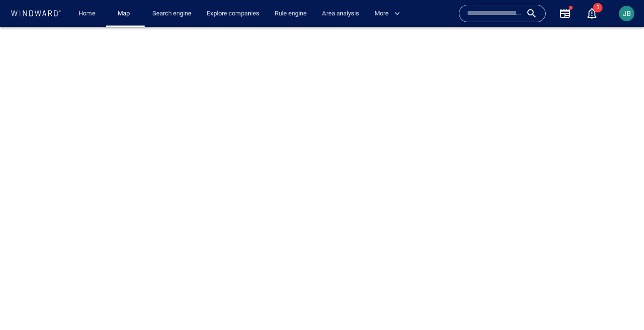  What do you see at coordinates (172, 14) in the screenshot?
I see `button: Search engine` at bounding box center [172, 14].